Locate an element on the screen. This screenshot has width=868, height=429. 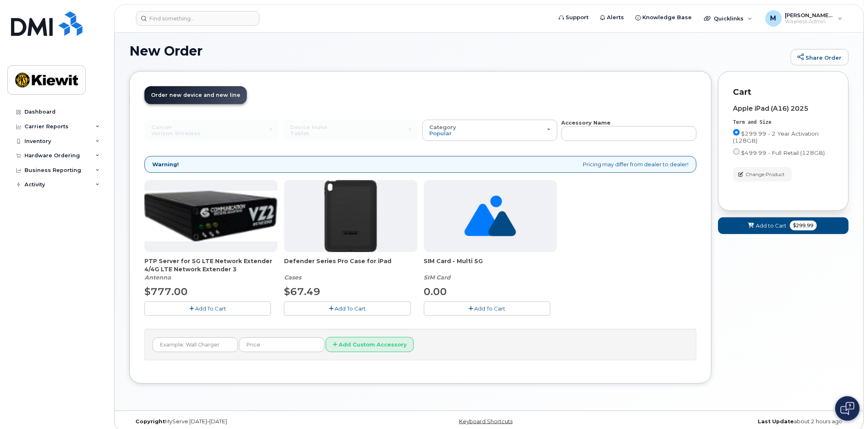
img: Open chat is located at coordinates (847, 408).